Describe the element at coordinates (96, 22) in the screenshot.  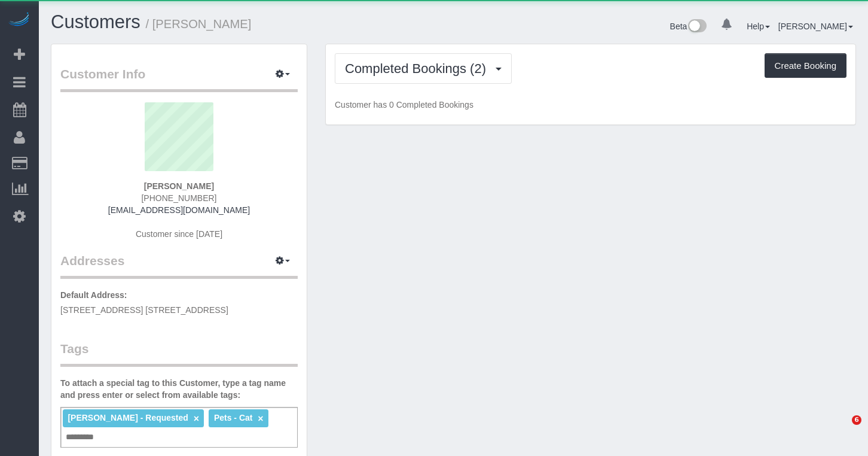
I see `a: Customers` at that location.